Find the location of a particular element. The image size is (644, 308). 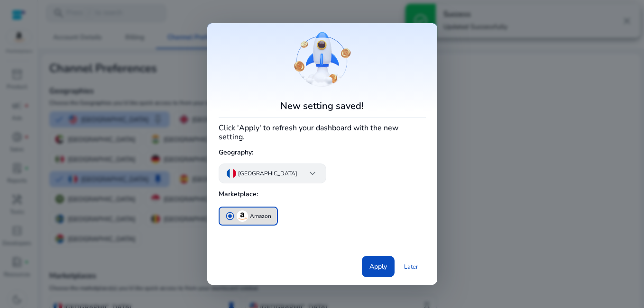

span: Apply is located at coordinates (378, 266).